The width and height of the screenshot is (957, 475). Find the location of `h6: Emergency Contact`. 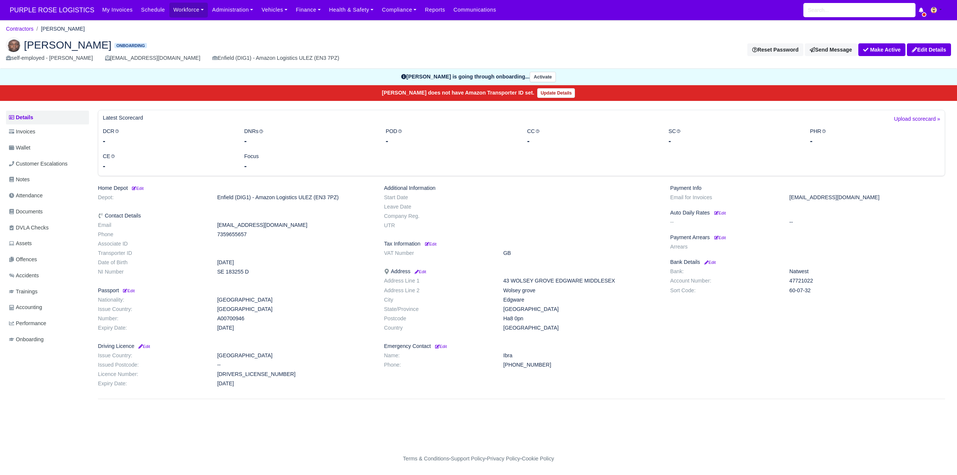

h6: Emergency Contact is located at coordinates (521, 346).